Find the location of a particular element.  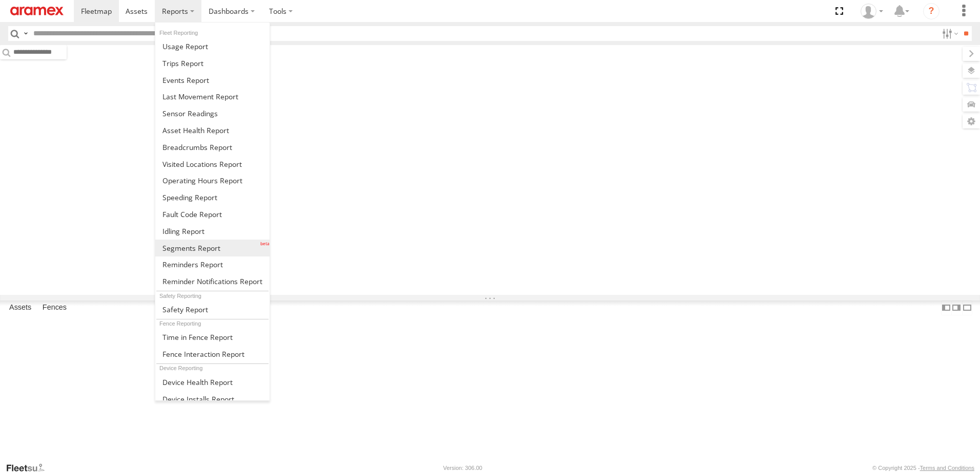

a: Trips Report is located at coordinates (212, 63).